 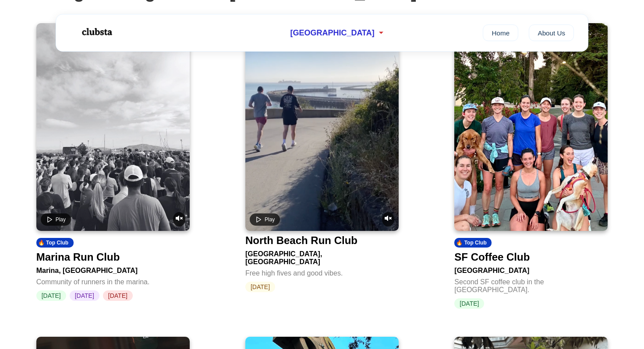 What do you see at coordinates (301, 241) in the screenshot?
I see `div: North Beach Run Club` at bounding box center [301, 241].